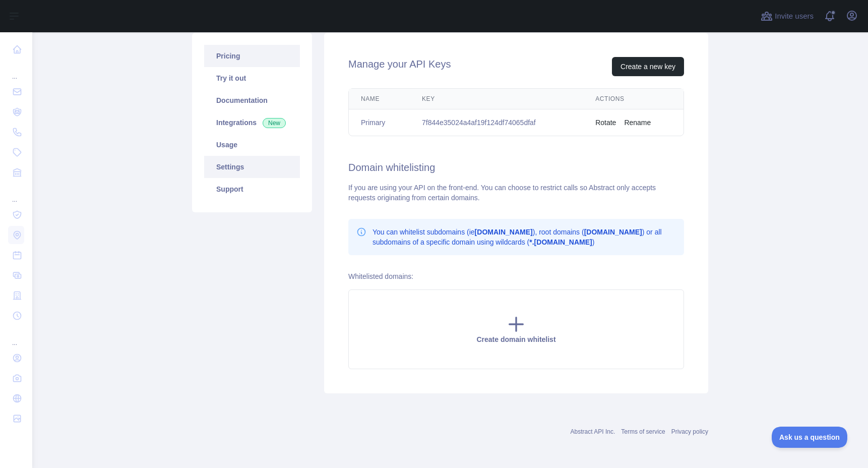  Describe the element at coordinates (252, 167) in the screenshot. I see `a: Settings` at that location.